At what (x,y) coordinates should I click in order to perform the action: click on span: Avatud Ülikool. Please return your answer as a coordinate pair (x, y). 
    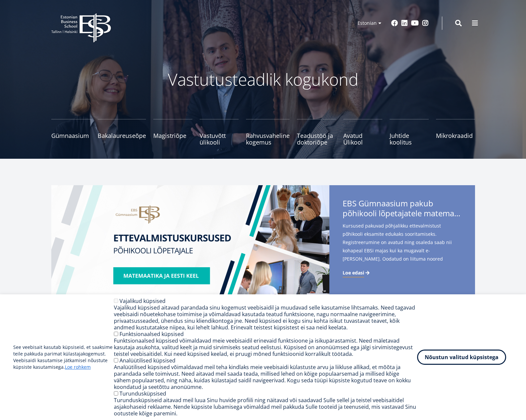
    Looking at the image, I should click on (363, 139).